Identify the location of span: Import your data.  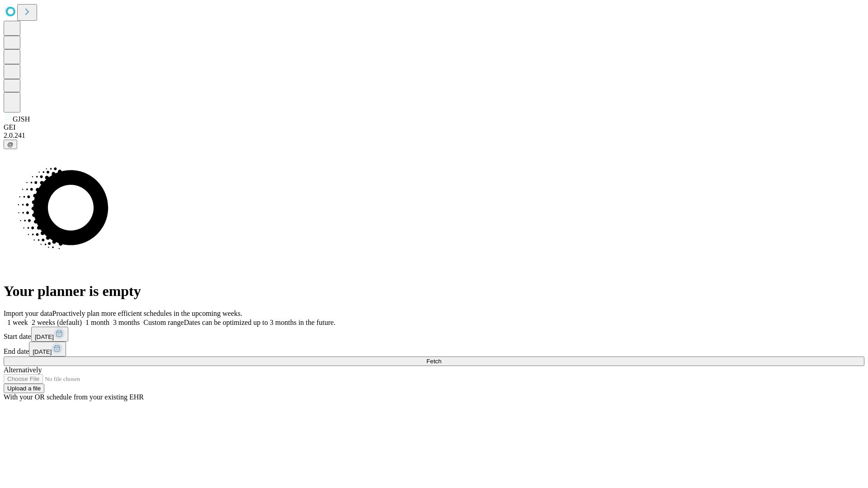
(28, 313).